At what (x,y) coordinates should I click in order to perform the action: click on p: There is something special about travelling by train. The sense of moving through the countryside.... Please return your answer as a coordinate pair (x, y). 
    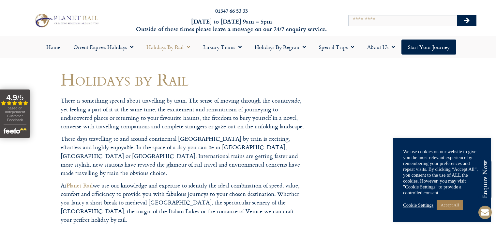
    Looking at the image, I should click on (183, 113).